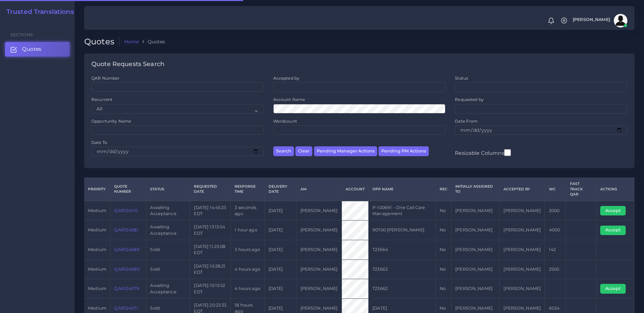 The image size is (644, 313). Describe the element at coordinates (522, 189) in the screenshot. I see `th: Accepted by` at that location.